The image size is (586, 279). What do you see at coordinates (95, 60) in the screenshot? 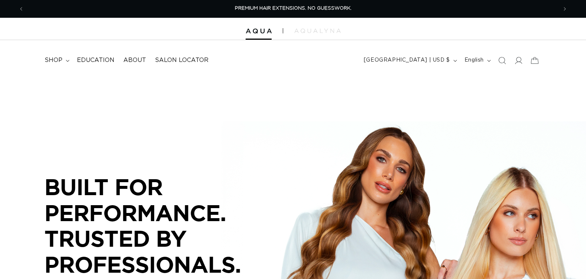
I see `a: Education` at bounding box center [95, 60].